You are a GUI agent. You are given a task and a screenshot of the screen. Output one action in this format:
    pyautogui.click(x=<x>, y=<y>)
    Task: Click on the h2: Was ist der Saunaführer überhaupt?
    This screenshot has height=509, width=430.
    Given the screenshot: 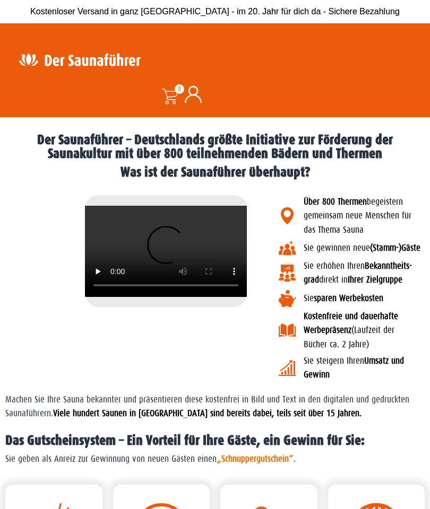 What is the action you would take?
    pyautogui.click(x=215, y=172)
    